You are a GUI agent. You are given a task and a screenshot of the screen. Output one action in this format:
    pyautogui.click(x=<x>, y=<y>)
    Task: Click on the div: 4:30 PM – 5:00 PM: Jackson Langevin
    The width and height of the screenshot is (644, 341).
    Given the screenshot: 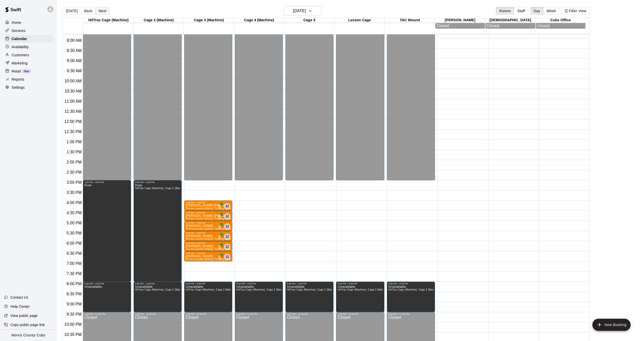 What is the action you would take?
    pyautogui.click(x=209, y=216)
    